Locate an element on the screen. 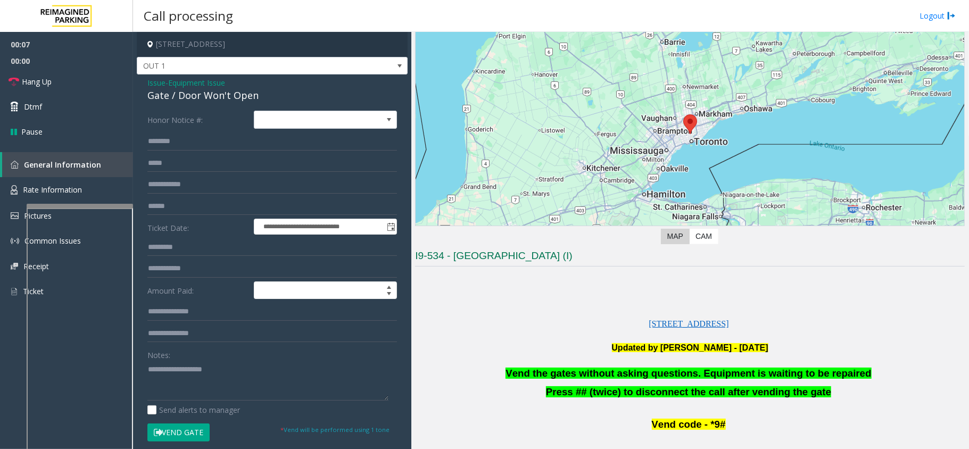 The image size is (969, 449). h3: Call processing is located at coordinates (188, 15).